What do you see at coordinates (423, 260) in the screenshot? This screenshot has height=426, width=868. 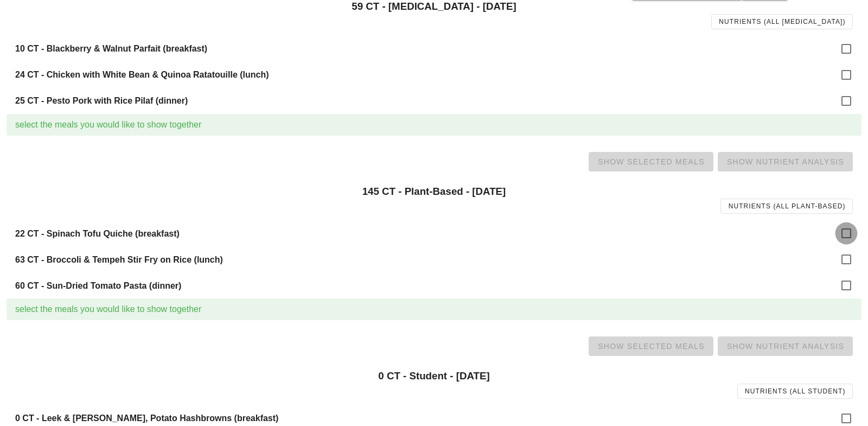 I see `h4: 63 CT - Broccoli & Tempeh Stir Fry on Rice (lunch)` at bounding box center [423, 260].